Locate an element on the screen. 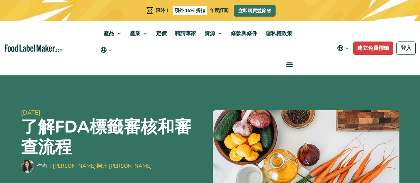 Image resolution: width=420 pixels, height=183 pixels. font: 立即購買並節省 is located at coordinates (254, 11).